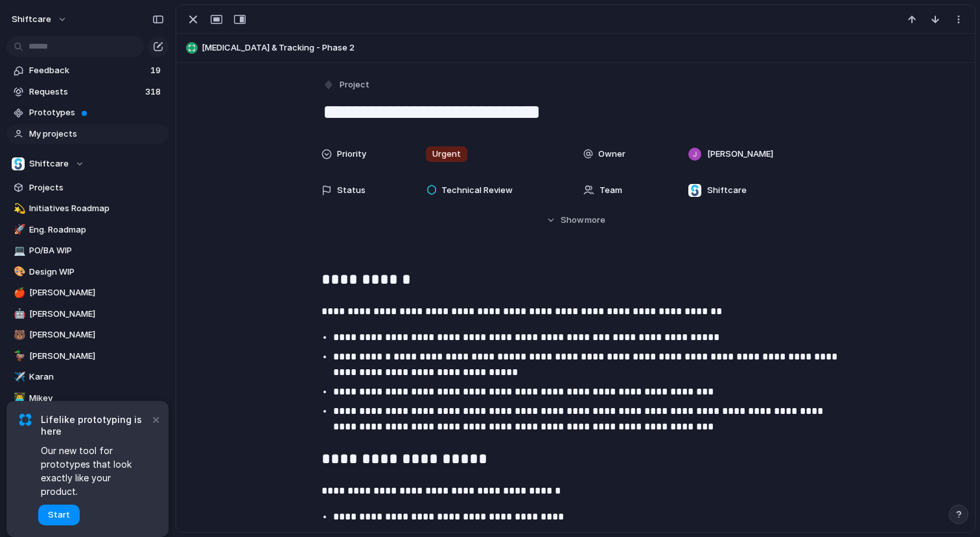  What do you see at coordinates (97, 399) in the screenshot?
I see `span: Mikey` at bounding box center [97, 399].